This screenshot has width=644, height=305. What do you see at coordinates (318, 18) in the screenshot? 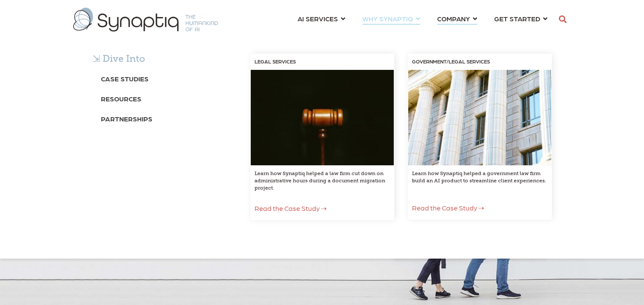
I see `span: AI SERVICES` at bounding box center [318, 18].